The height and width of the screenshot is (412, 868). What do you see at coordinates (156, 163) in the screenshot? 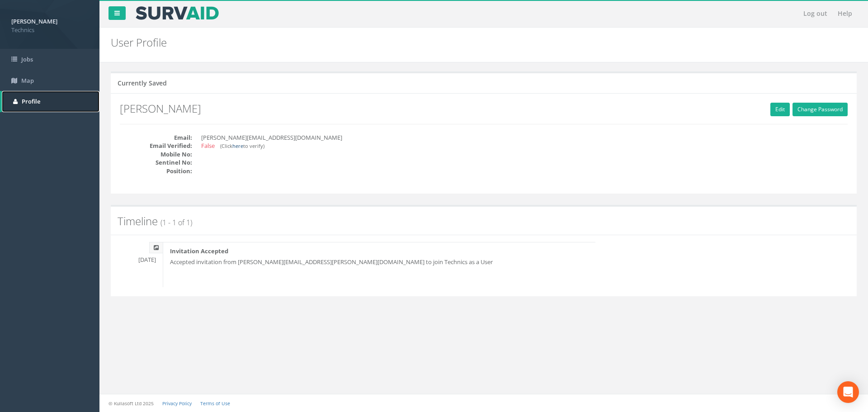
I see `dt: Sentinel No:` at bounding box center [156, 163].